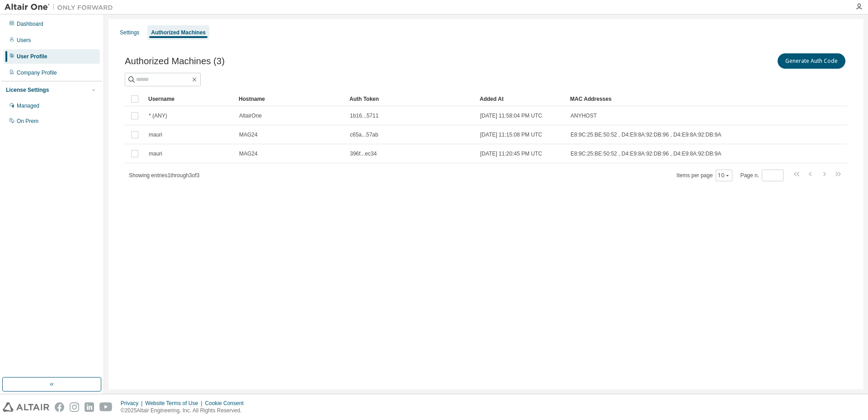 Image resolution: width=868 pixels, height=420 pixels. I want to click on p: © 2025 Altair Engineering, Inc. All Rights Reserved., so click(185, 410).